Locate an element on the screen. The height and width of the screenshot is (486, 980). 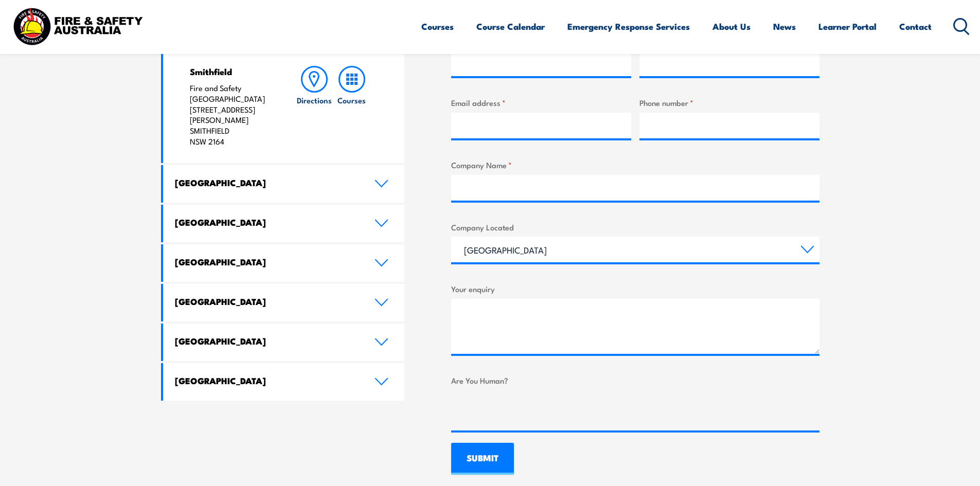
label: Email address is located at coordinates (541, 102).